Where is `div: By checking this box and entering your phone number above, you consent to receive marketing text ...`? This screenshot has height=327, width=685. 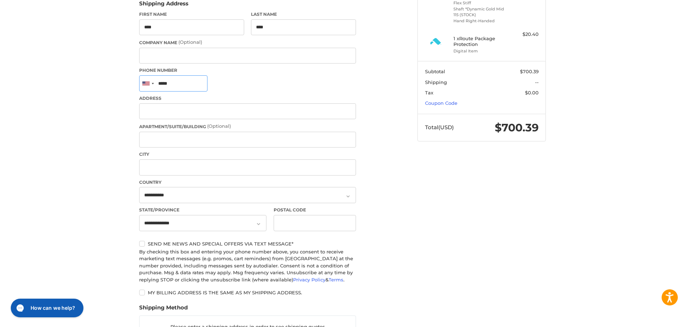
div: By checking this box and entering your phone number above, you consent to receive marketing text ... is located at coordinates (247, 266).